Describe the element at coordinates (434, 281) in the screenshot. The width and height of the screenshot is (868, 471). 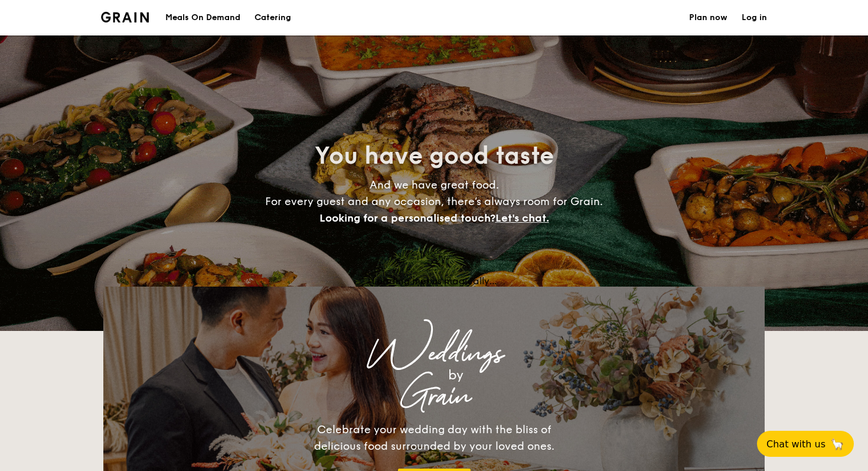
I see `div: Loading menus magically...` at that location.